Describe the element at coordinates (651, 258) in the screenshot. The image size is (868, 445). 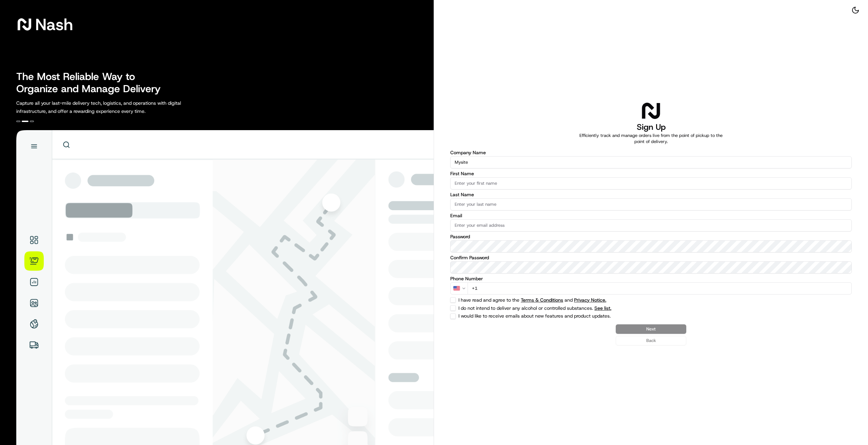
I see `label: Confirm Password` at that location.